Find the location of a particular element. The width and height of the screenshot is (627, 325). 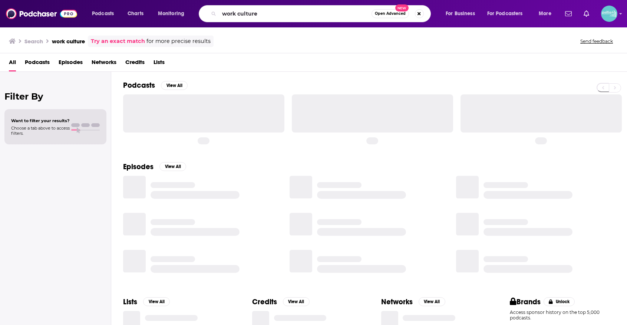

button: Show profile menu is located at coordinates (609, 14).